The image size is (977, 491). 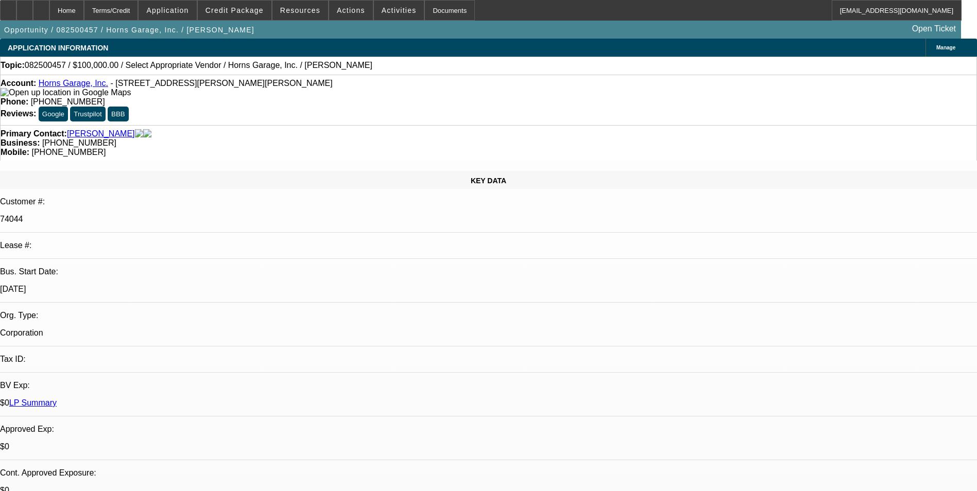 I want to click on span: Activities, so click(x=399, y=10).